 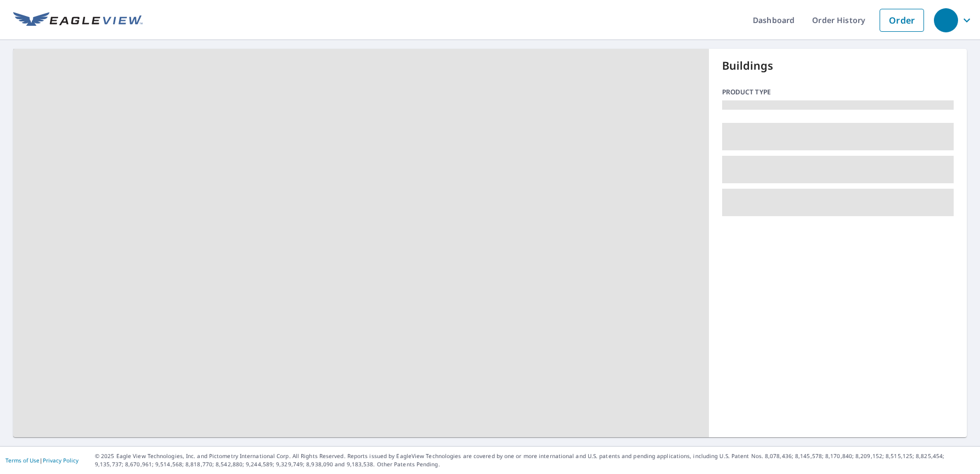 What do you see at coordinates (78, 21) in the screenshot?
I see `img: EV Logo` at bounding box center [78, 21].